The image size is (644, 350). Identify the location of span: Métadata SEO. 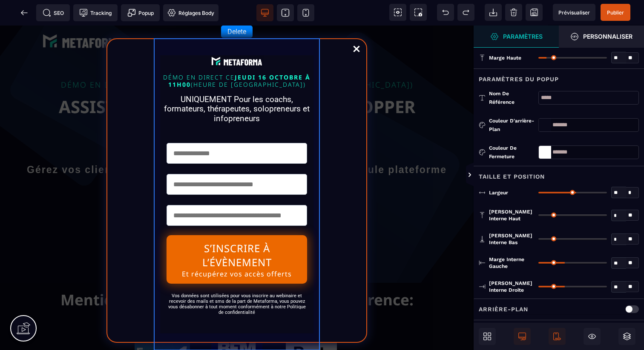
(53, 13).